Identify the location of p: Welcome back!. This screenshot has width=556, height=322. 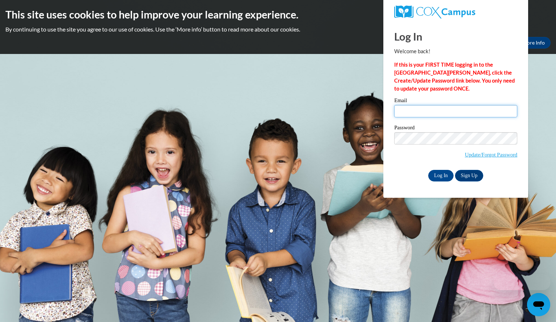
(456, 51).